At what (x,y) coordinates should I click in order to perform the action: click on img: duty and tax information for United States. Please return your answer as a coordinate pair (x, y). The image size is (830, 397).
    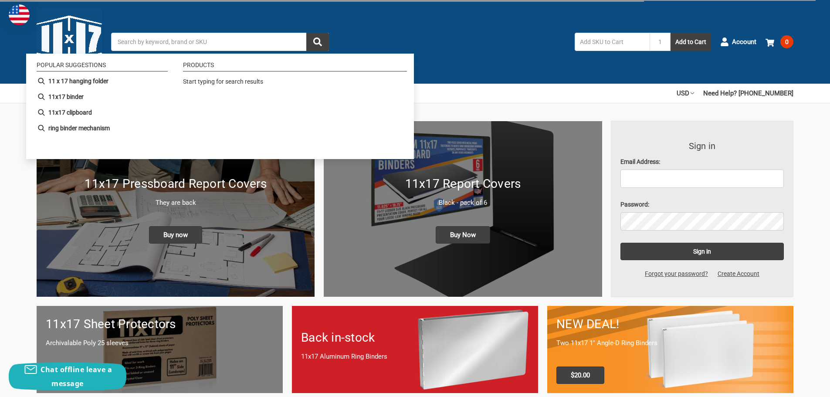
    Looking at the image, I should click on (19, 15).